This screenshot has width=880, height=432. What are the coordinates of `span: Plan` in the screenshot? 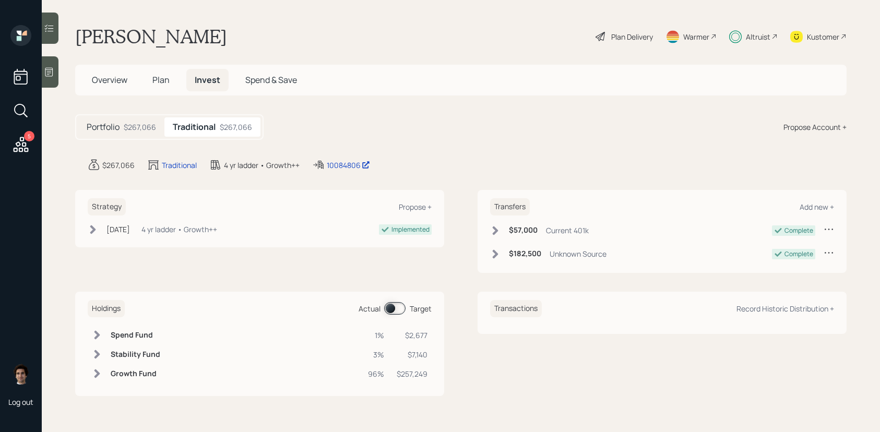 It's located at (161, 80).